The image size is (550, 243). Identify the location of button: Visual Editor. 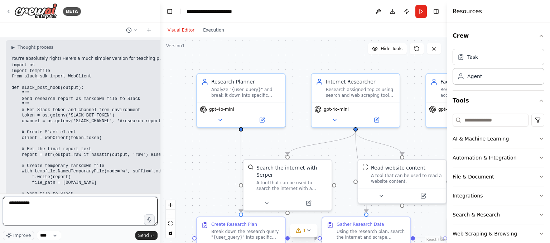
(181, 30).